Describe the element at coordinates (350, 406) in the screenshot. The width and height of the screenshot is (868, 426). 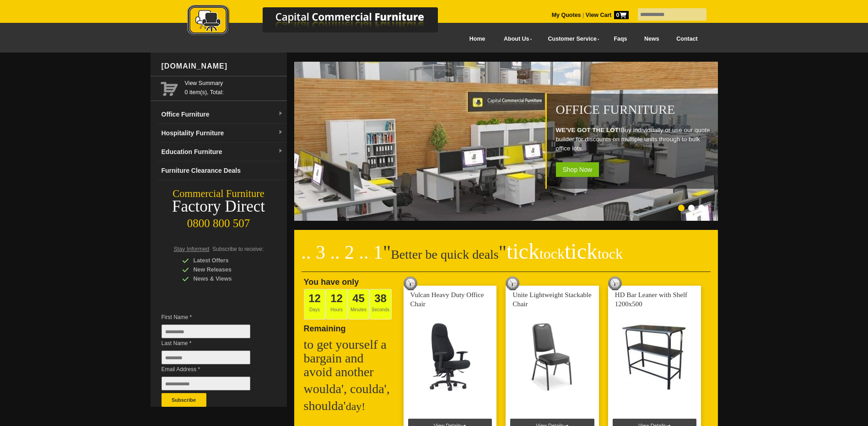
I see `h2: shoulda'` at that location.